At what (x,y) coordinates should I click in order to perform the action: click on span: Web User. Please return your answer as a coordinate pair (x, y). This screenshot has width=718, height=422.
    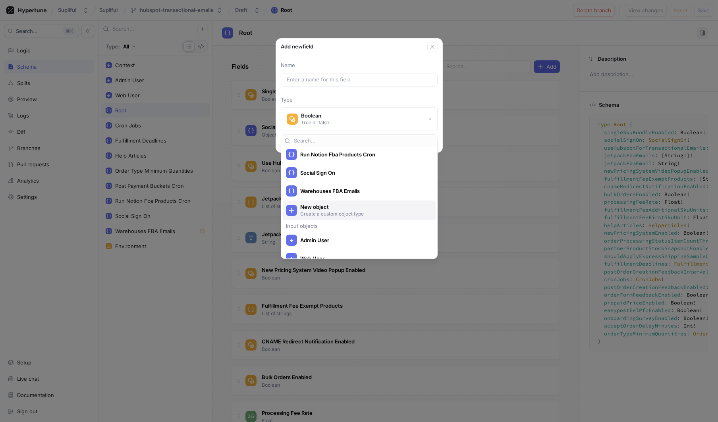
    Looking at the image, I should click on (364, 259).